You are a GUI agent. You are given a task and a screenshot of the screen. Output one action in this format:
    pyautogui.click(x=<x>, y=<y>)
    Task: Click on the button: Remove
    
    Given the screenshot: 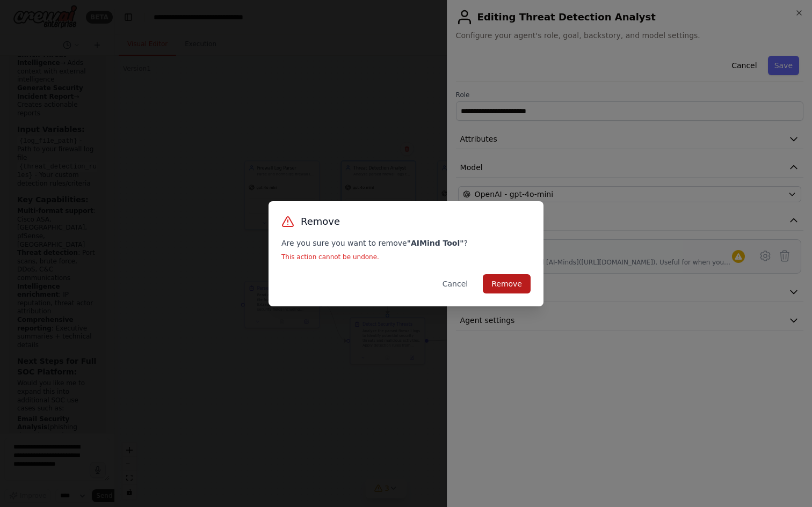 What is the action you would take?
    pyautogui.click(x=506, y=284)
    